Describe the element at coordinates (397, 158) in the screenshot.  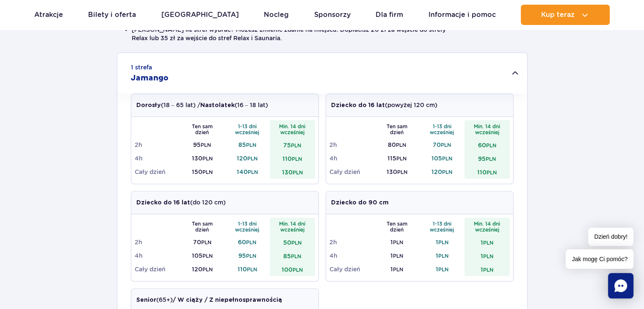
I see `td: 115` at that location.